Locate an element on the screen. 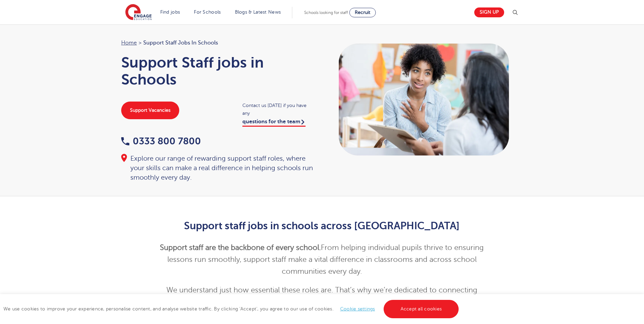 Image resolution: width=644 pixels, height=324 pixels. a: Cookie settings is located at coordinates (358, 308).